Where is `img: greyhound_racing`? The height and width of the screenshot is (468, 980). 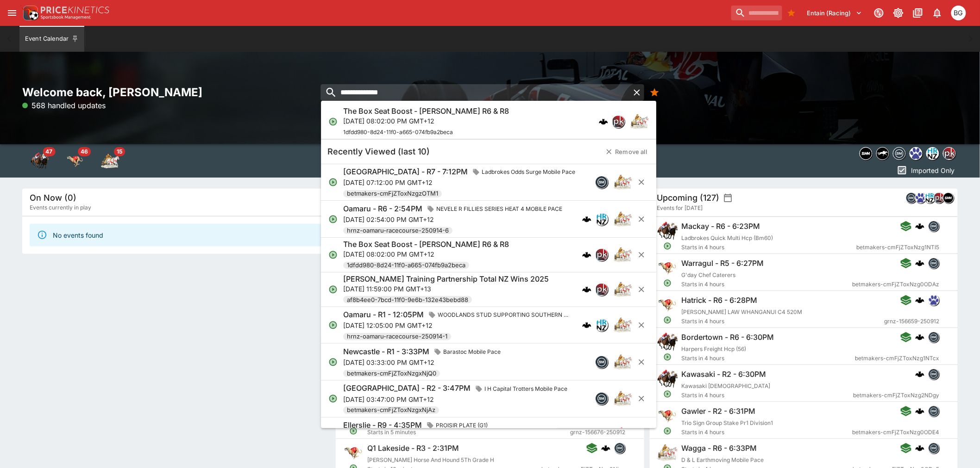
img: greyhound_racing is located at coordinates (75, 161).